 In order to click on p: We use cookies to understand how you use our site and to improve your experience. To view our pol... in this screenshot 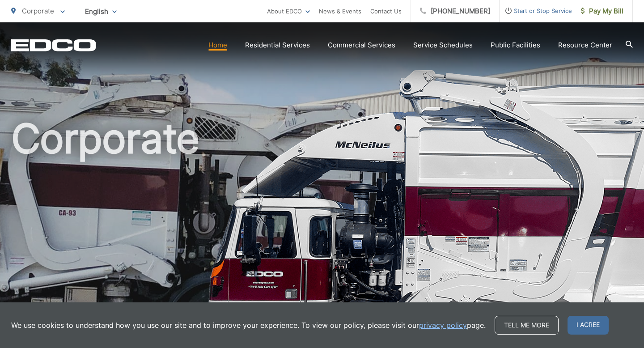, I will do `click(248, 326)`.